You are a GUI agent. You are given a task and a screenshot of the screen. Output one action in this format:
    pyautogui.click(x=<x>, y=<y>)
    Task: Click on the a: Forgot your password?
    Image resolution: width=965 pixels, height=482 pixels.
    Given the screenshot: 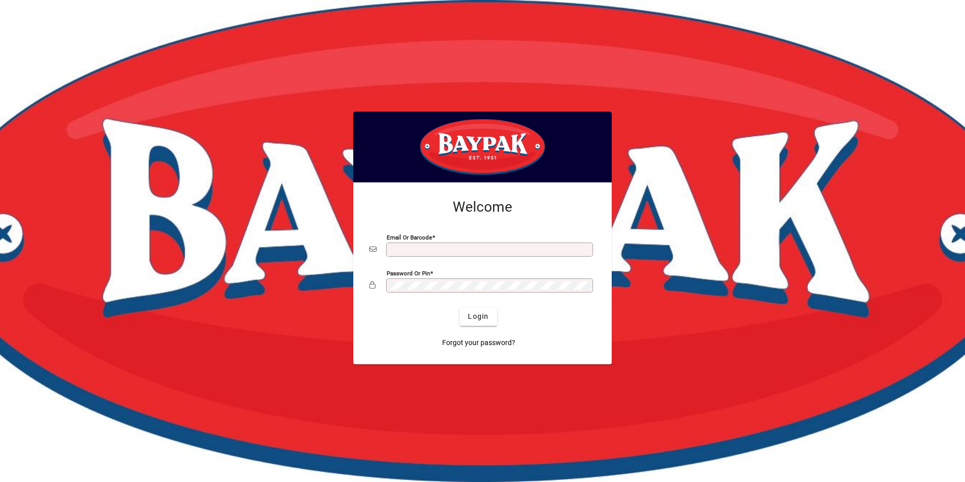 What is the action you would take?
    pyautogui.click(x=479, y=343)
    